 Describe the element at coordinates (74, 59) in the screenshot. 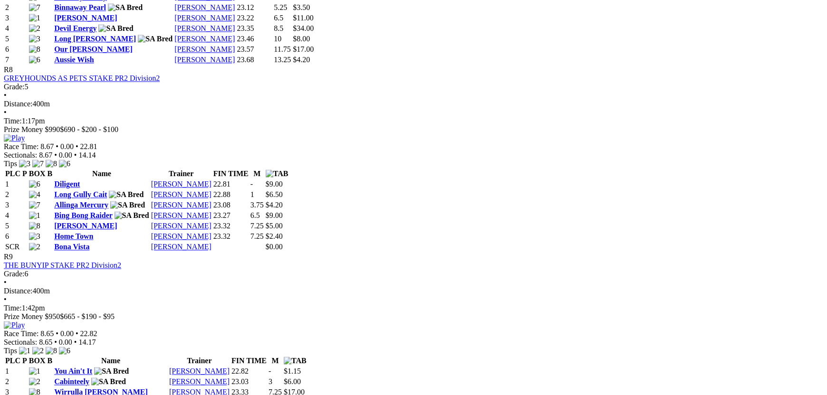

I see `a: Aussie Wish` at that location.